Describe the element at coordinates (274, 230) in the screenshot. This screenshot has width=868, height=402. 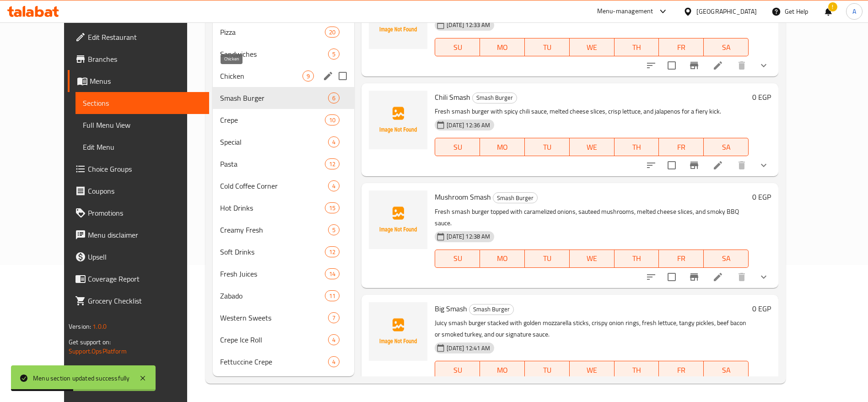
I see `div: Creamy Fresh` at that location.